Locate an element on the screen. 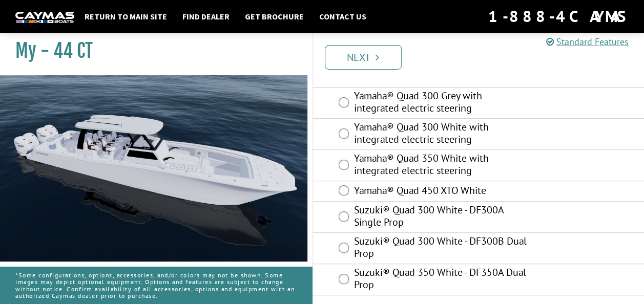 The image size is (644, 304). label: Yamaha® Quad 350 White with integrated electric steering is located at coordinates (441, 166).